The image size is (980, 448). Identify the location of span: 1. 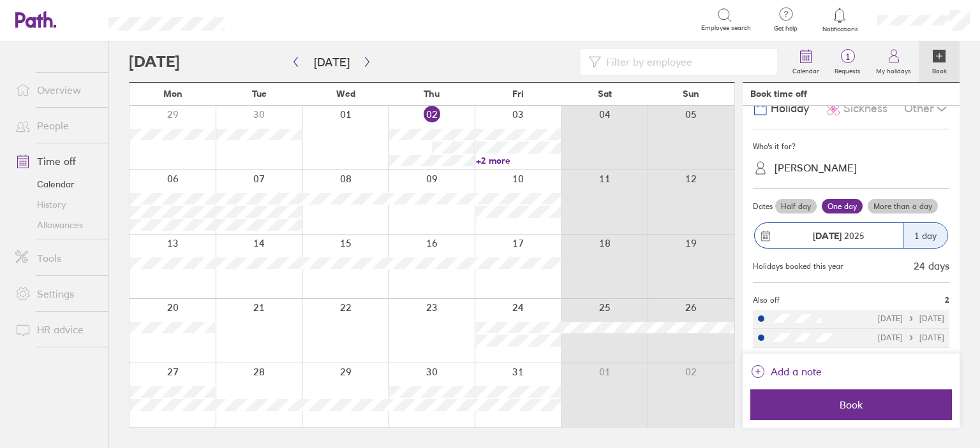
(848, 57).